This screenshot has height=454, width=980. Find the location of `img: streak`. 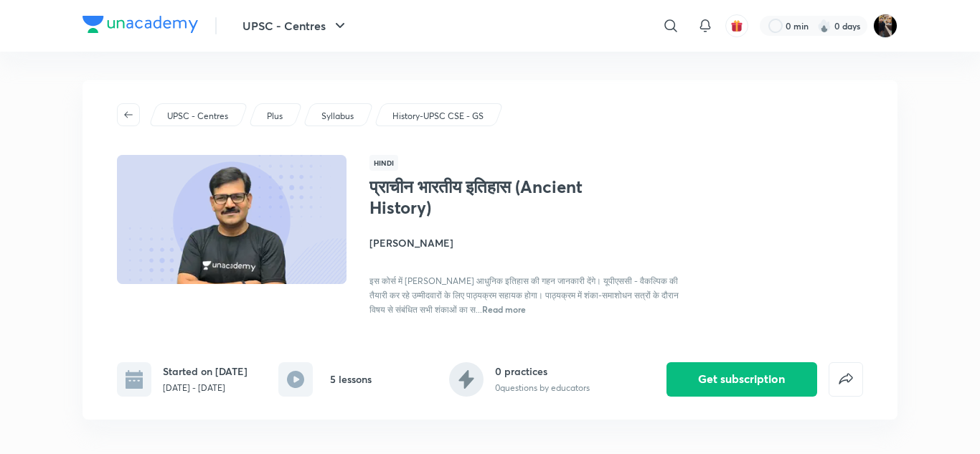

img: streak is located at coordinates (824, 25).